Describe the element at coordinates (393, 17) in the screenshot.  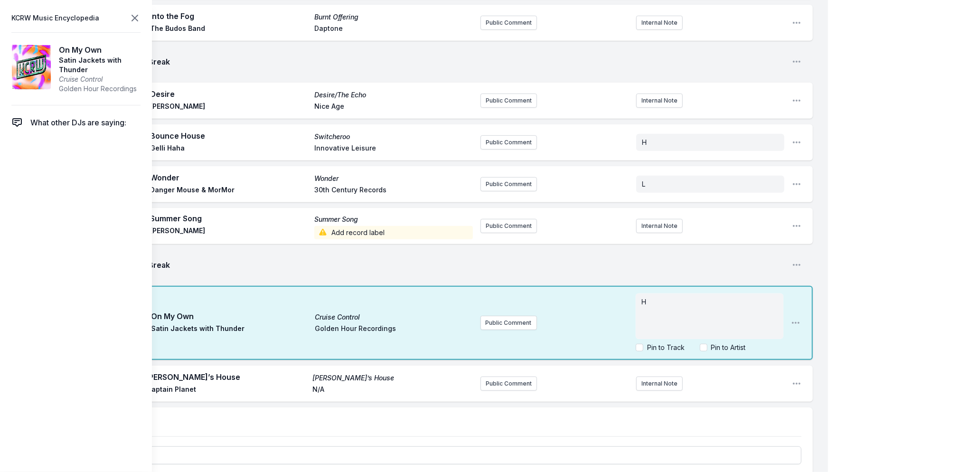
I see `span: Burnt Offering` at that location.